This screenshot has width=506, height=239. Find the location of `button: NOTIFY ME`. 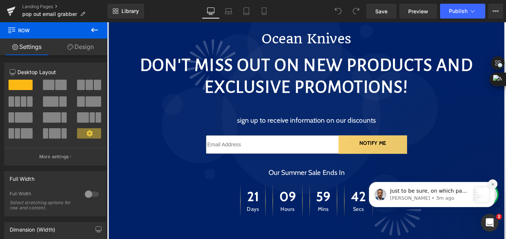

button: NOTIFY ME is located at coordinates (299, 138).